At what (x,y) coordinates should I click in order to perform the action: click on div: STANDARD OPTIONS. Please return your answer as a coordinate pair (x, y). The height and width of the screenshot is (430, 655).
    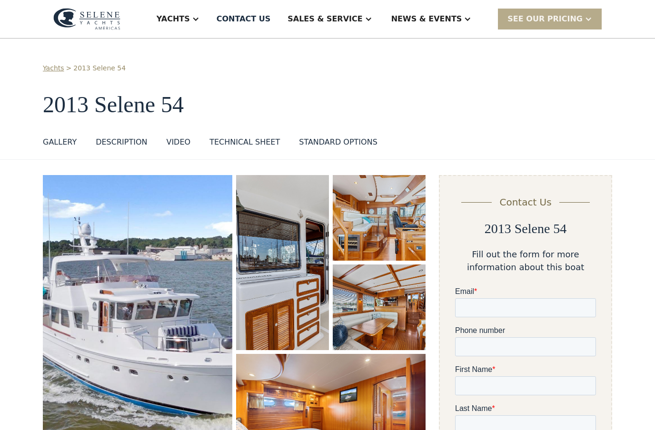
    Looking at the image, I should click on (338, 142).